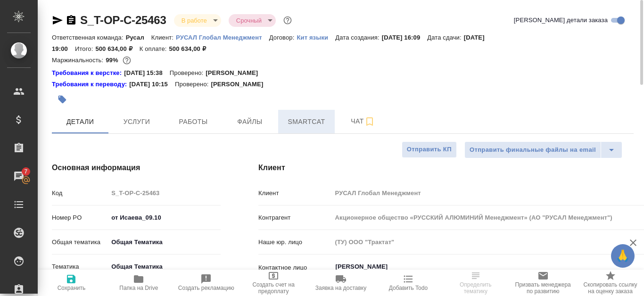  Describe the element at coordinates (408, 283) in the screenshot. I see `button: Добавить Todo` at that location.